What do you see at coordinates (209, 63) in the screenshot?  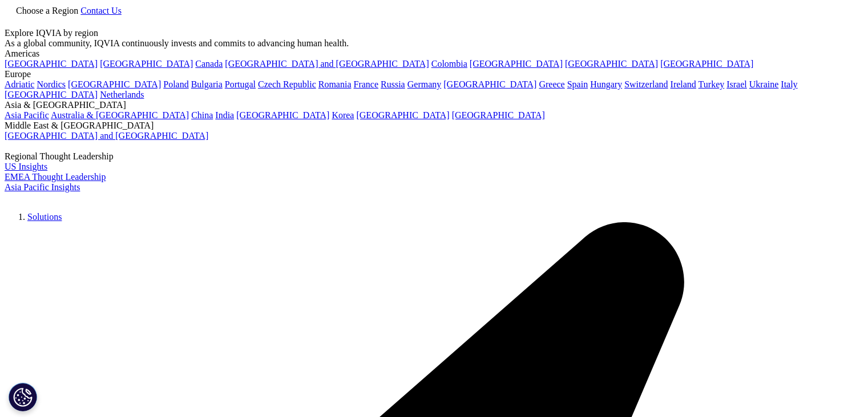 I see `a: Canada` at bounding box center [209, 63].